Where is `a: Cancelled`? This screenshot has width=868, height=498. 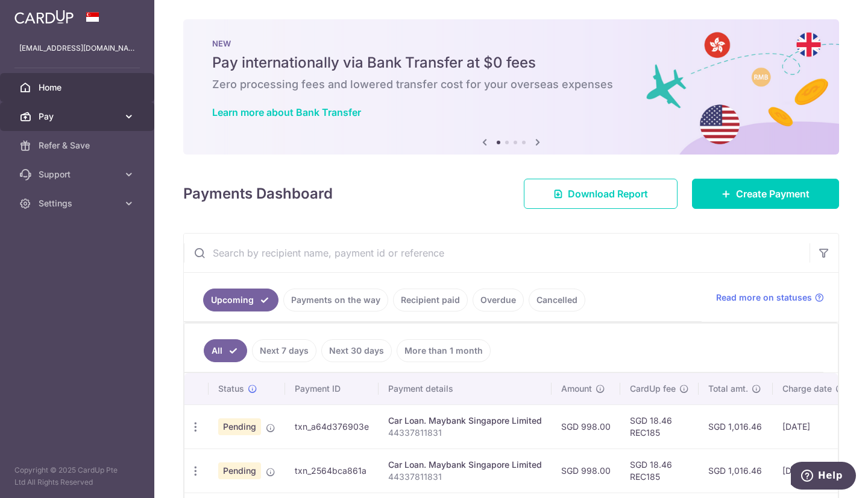
a: Cancelled is located at coordinates (557, 299).